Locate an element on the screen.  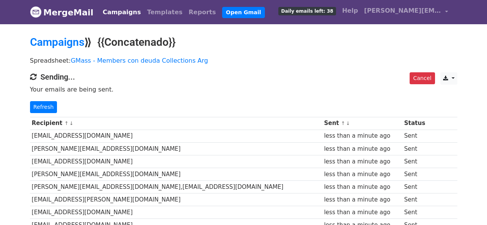
img: MergeMail logo is located at coordinates (36, 12).